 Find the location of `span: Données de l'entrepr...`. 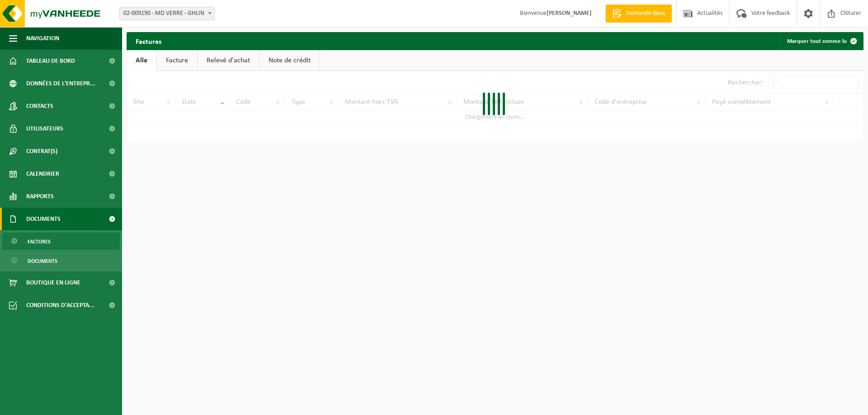

span: Données de l'entrepr... is located at coordinates (61, 83).